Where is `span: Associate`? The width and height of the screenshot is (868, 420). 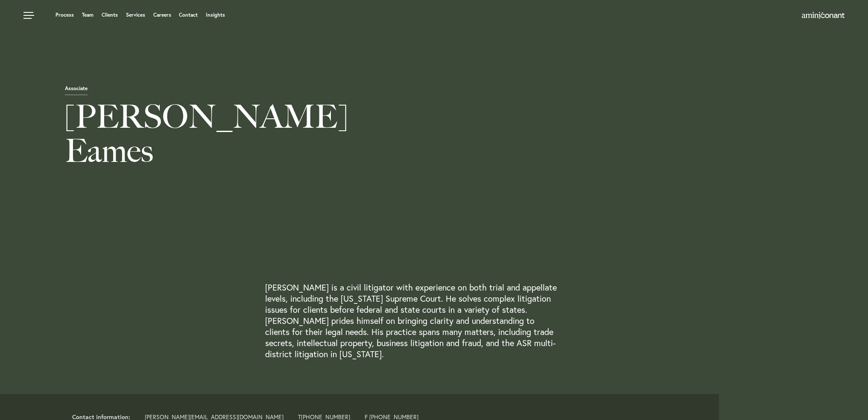
span: Associate is located at coordinates (76, 91).